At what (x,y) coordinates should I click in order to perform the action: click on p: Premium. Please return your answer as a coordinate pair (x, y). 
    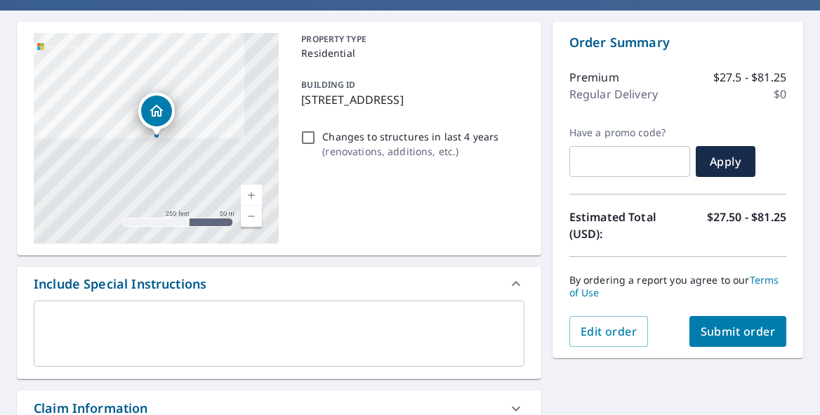
    Looking at the image, I should click on (594, 77).